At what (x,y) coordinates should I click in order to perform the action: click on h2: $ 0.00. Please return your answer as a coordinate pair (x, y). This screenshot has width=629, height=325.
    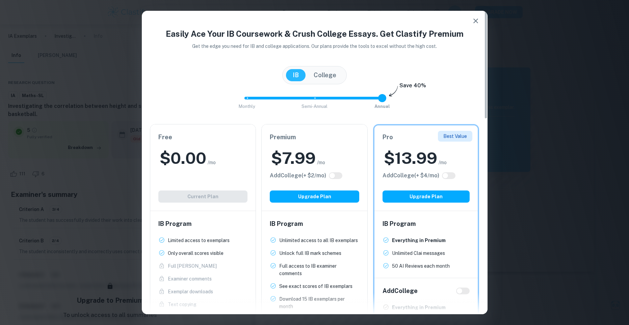
    Looking at the image, I should click on (183, 158).